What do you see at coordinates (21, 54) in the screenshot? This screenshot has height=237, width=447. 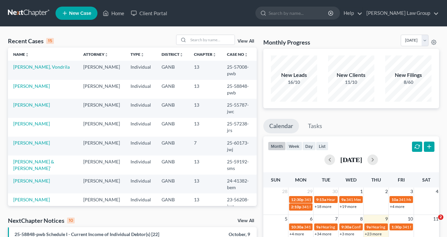 I see `a: Nameunfold_more` at bounding box center [21, 54].